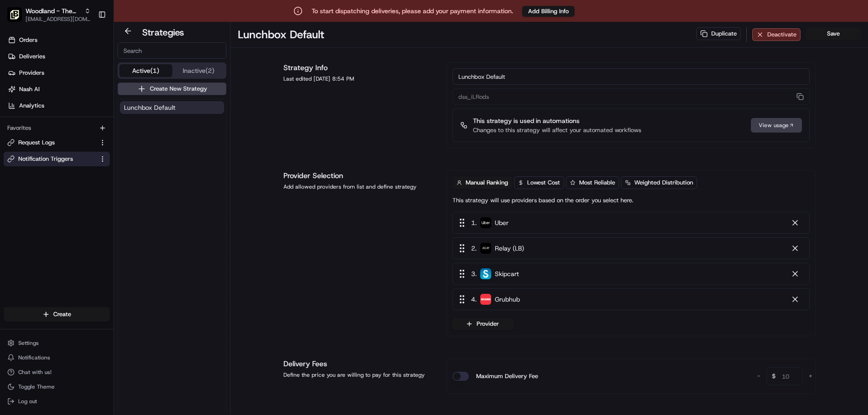 This screenshot has height=415, width=868. Describe the element at coordinates (486, 223) in the screenshot. I see `img: uber-new-logo.jpeg` at that location.